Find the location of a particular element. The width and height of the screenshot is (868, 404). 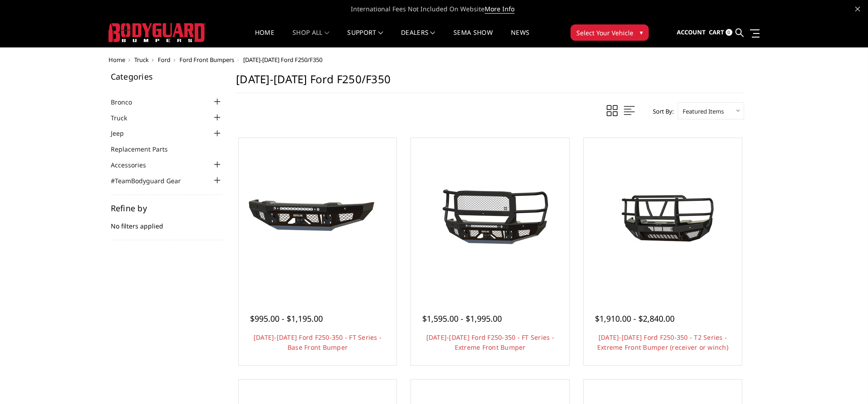

a: Account is located at coordinates (691, 33).